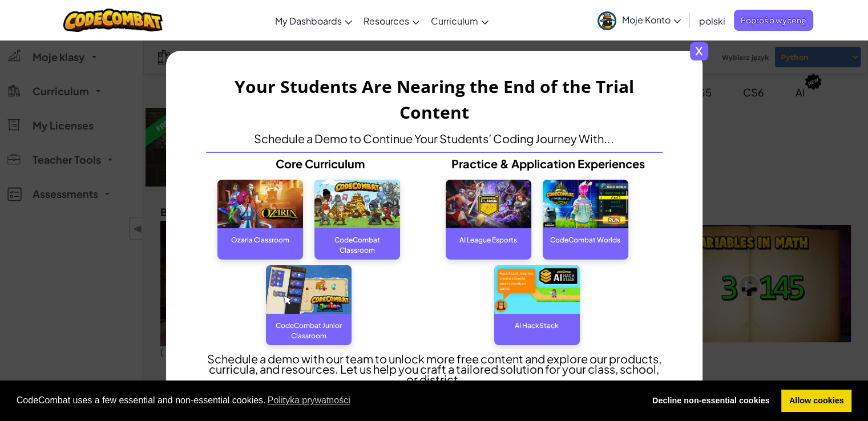  I want to click on img: AI League, so click(489, 204).